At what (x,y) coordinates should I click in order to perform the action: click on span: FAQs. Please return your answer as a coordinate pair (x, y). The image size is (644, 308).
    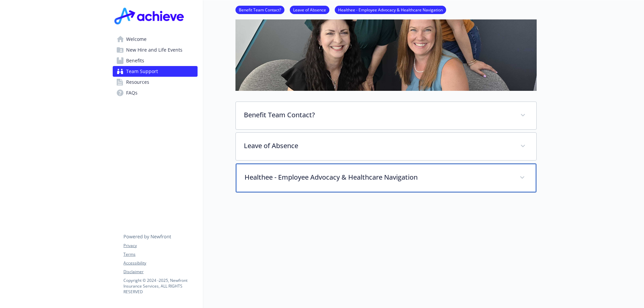
    Looking at the image, I should click on (131, 92).